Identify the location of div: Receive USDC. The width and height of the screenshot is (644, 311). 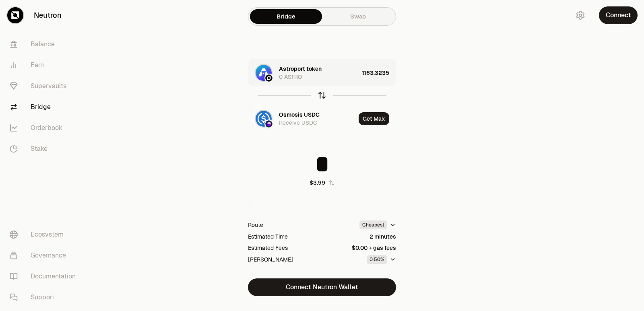
(298, 123).